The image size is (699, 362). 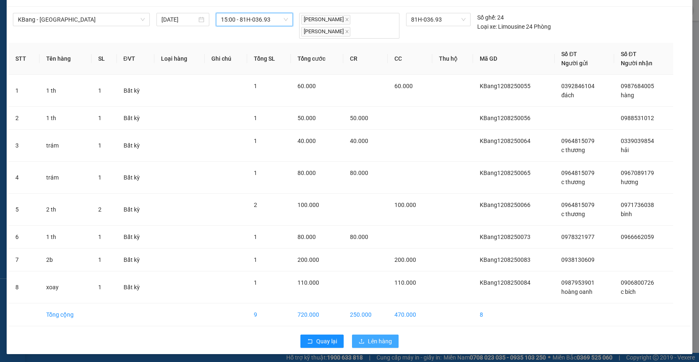 I want to click on span: rollback, so click(x=310, y=342).